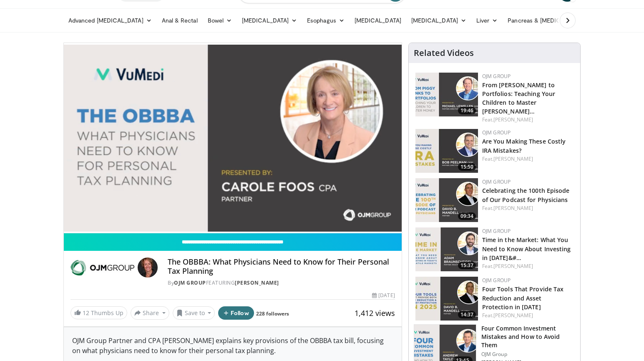 Image resolution: width=644 pixels, height=361 pixels. Describe the element at coordinates (194, 313) in the screenshot. I see `button: Save to` at that location.